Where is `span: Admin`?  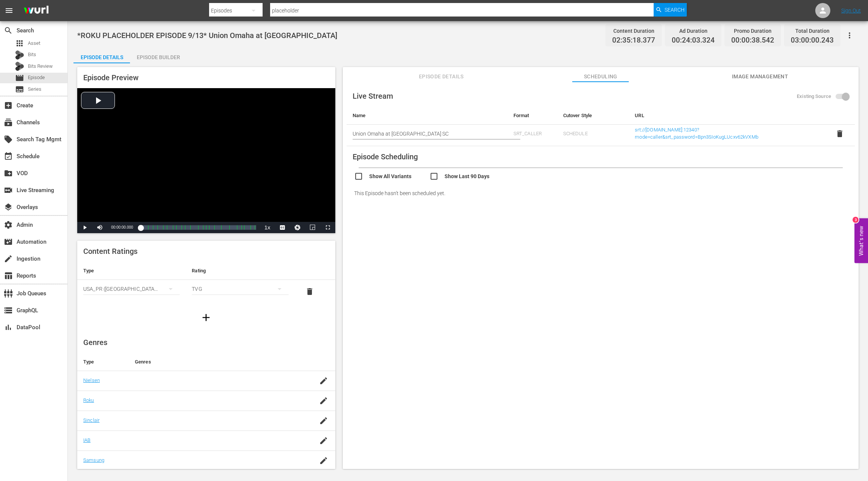
span: Admin is located at coordinates (8, 225).